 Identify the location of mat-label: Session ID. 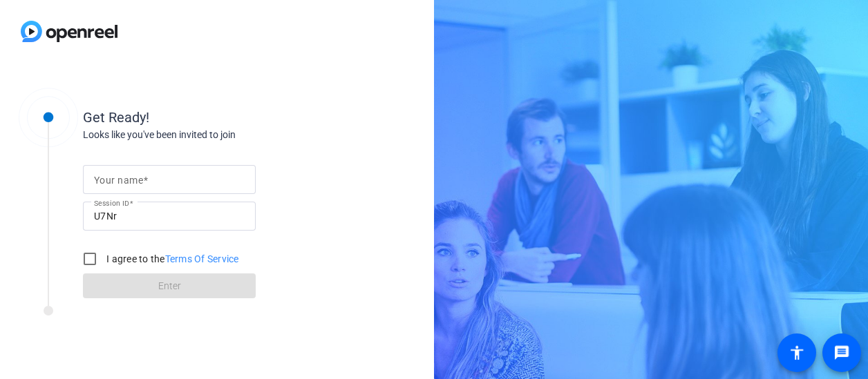
(111, 203).